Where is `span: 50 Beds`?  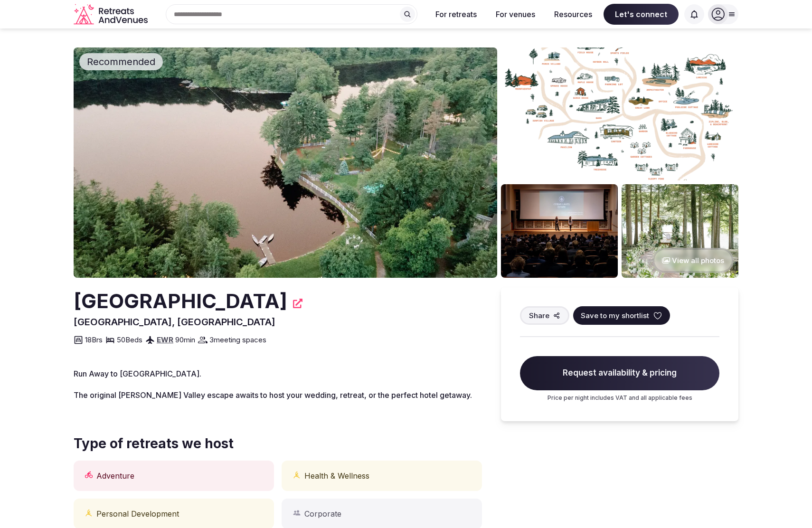 span: 50 Beds is located at coordinates (130, 340).